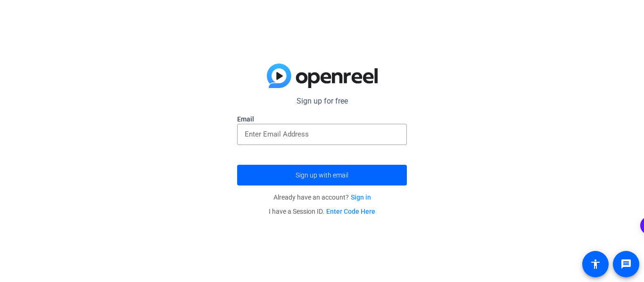 The image size is (644, 282). What do you see at coordinates (626, 264) in the screenshot?
I see `mat-icon: message` at bounding box center [626, 264].